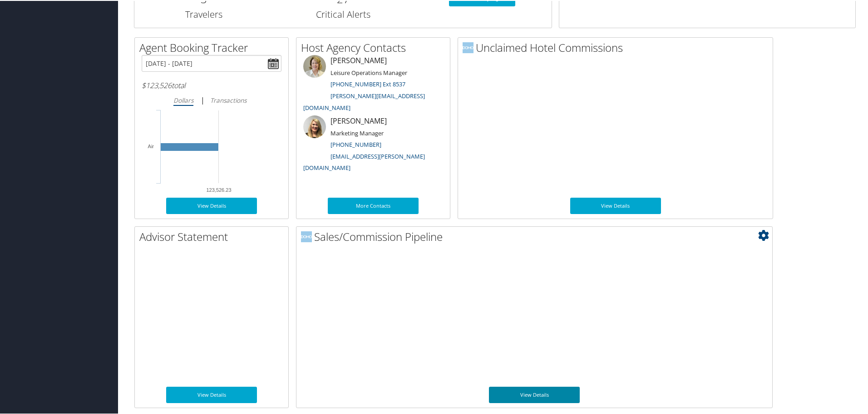 The height and width of the screenshot is (414, 868). I want to click on h2: Unclaimed Hotel Commissions, so click(617, 47).